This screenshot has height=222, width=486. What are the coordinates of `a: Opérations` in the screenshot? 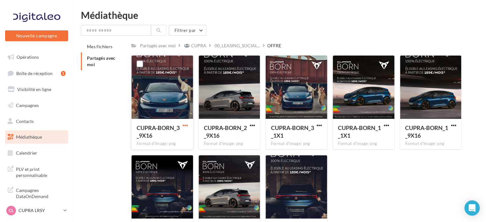 It's located at (37, 57).